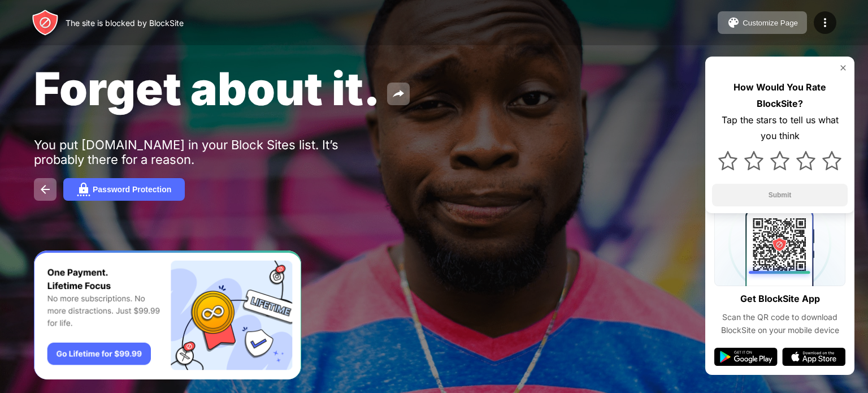 The image size is (868, 393). I want to click on span: Forget about it., so click(207, 88).